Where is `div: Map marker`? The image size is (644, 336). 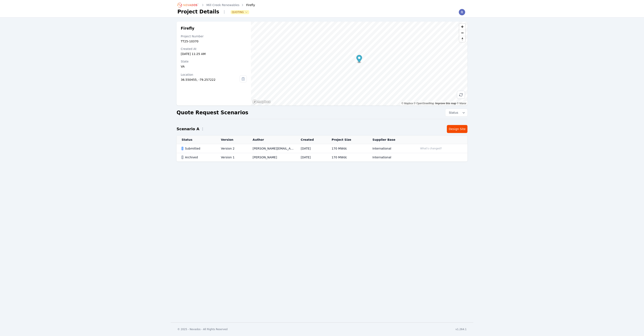 div: Map marker is located at coordinates (359, 59).